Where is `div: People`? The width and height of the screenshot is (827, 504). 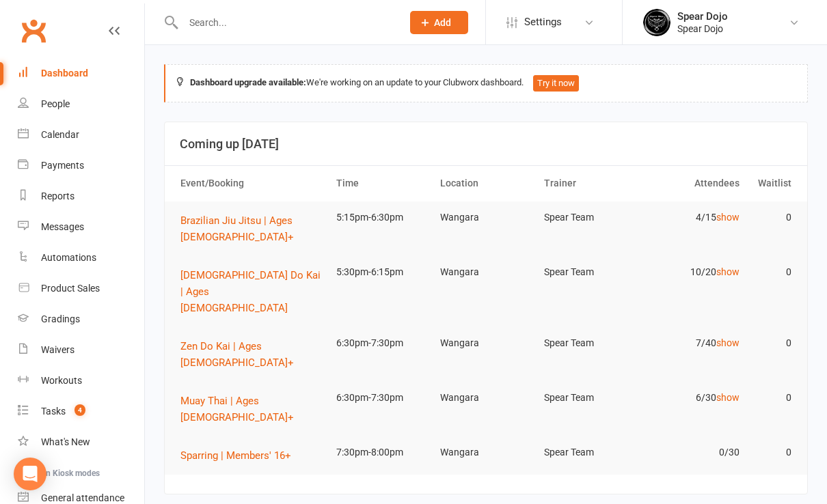 div: People is located at coordinates (56, 104).